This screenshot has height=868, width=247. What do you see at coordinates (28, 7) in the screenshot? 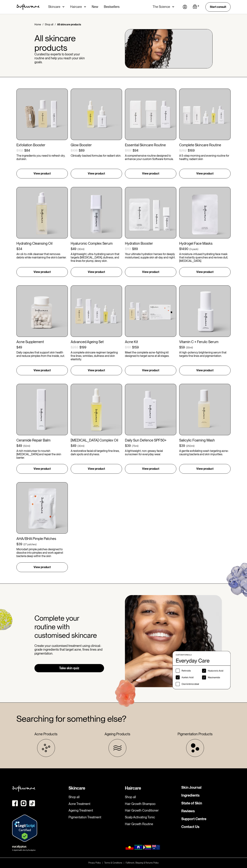
I see `a: home` at bounding box center [28, 7].